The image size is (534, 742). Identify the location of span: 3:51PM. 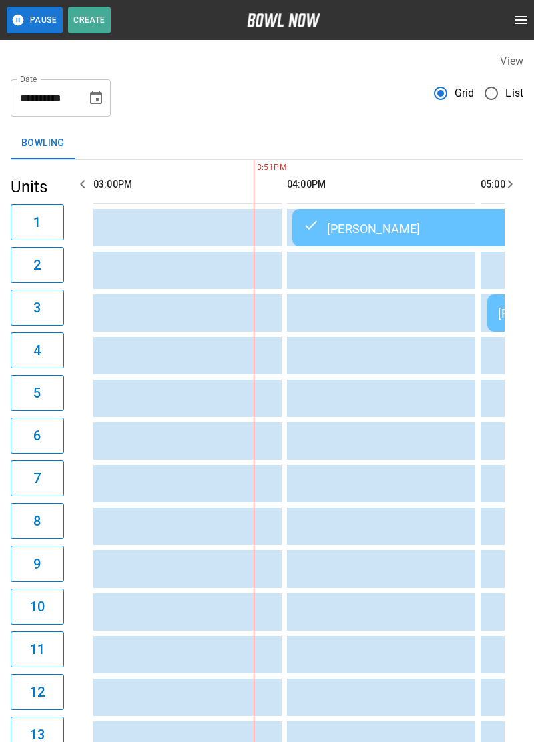
(255, 168).